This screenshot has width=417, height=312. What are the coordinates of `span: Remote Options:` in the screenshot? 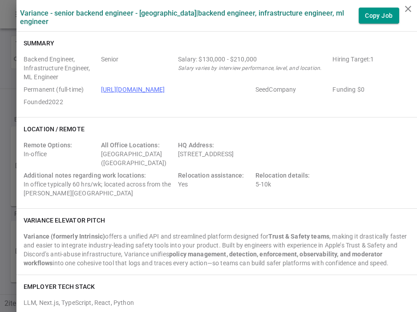 It's located at (48, 145).